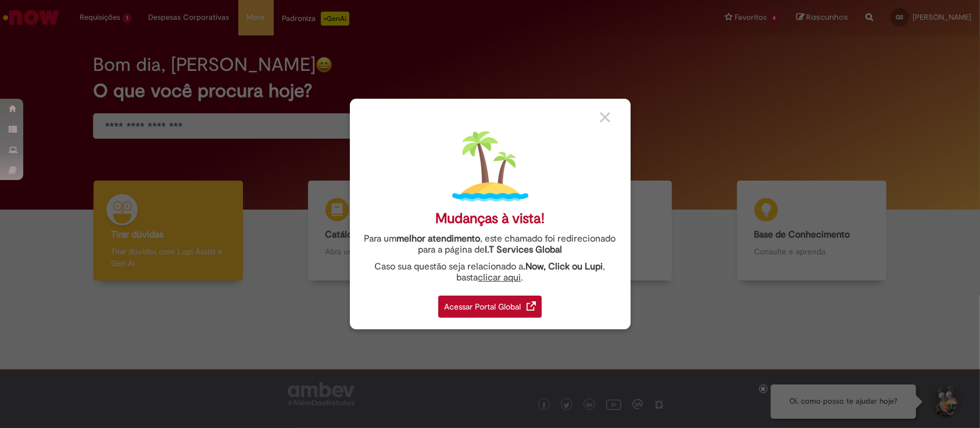 The width and height of the screenshot is (980, 428). I want to click on a: Acessar Portal Global, so click(490, 303).